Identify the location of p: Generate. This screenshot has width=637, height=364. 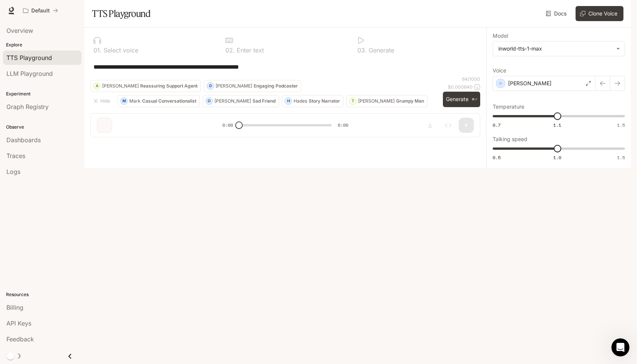
(380, 50).